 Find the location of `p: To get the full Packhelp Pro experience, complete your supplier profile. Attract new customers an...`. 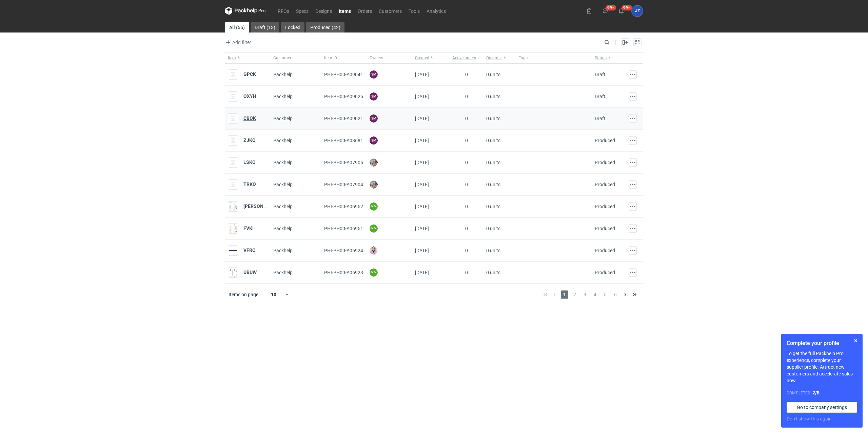

p: To get the full Packhelp Pro experience, complete your supplier profile. Attract new customers an... is located at coordinates (822, 367).